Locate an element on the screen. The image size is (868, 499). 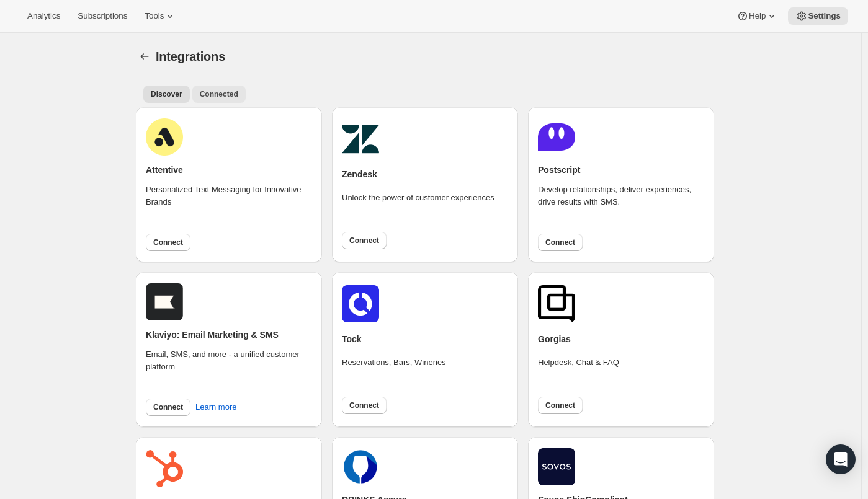
img: attentive.png is located at coordinates (165, 137).